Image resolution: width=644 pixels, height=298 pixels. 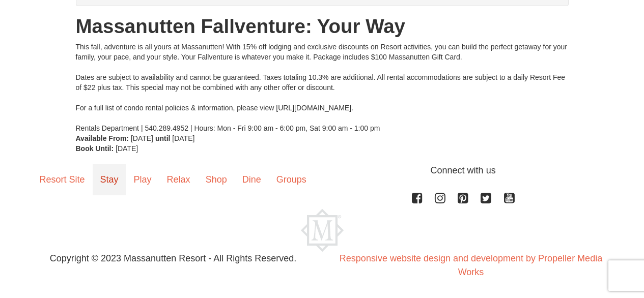 I want to click on strong: Book Until:, so click(x=94, y=149).